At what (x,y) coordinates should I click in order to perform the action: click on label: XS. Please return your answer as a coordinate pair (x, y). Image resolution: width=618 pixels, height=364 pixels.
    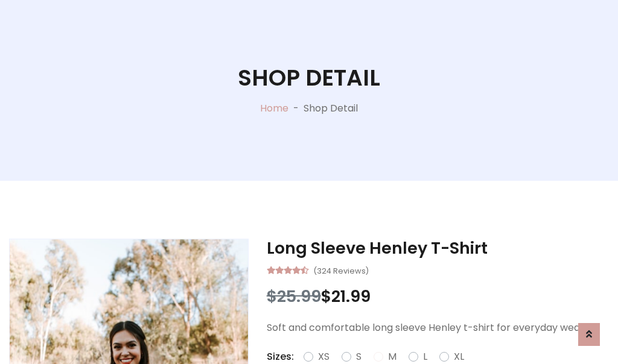
    Looking at the image, I should click on (324, 357).